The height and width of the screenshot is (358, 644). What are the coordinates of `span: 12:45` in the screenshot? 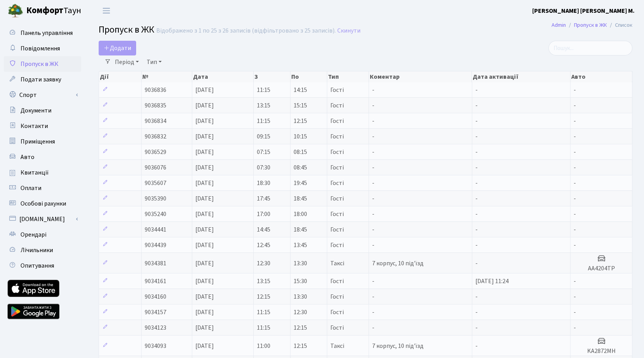 It's located at (263, 245).